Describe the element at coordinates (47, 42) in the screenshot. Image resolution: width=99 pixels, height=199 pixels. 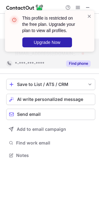
I see `button: Upgrade Now` at that location.